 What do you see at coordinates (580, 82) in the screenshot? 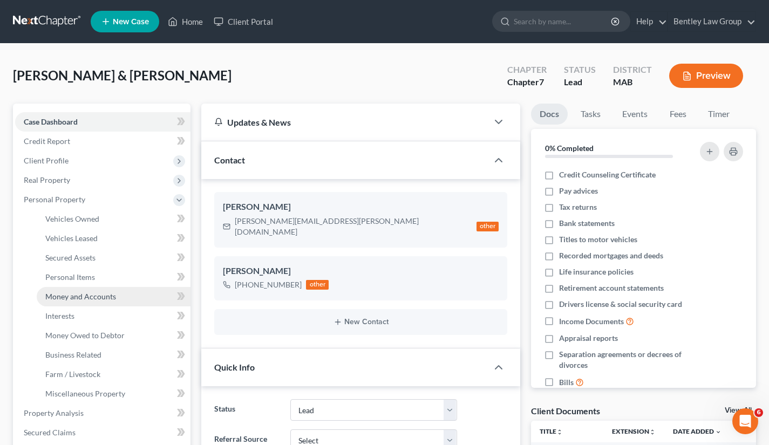
I see `div: Lead` at bounding box center [580, 82].